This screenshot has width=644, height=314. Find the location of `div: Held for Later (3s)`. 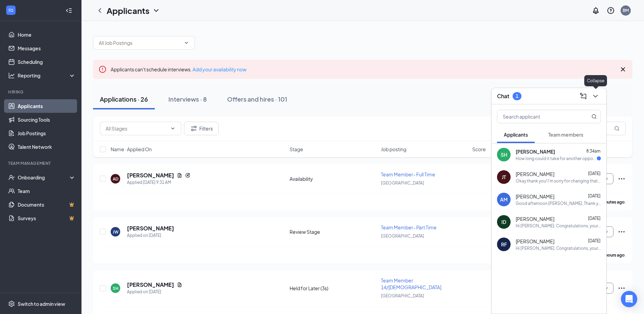

div: Held for Later (3s) is located at coordinates (333, 288).